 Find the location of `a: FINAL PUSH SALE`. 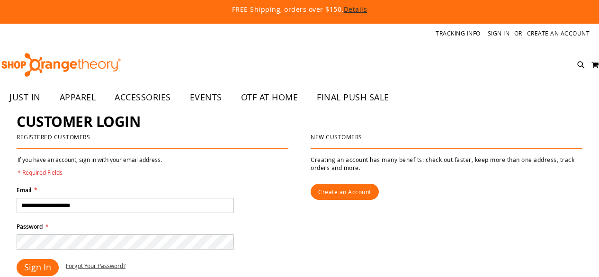

a: FINAL PUSH SALE is located at coordinates (353, 98).